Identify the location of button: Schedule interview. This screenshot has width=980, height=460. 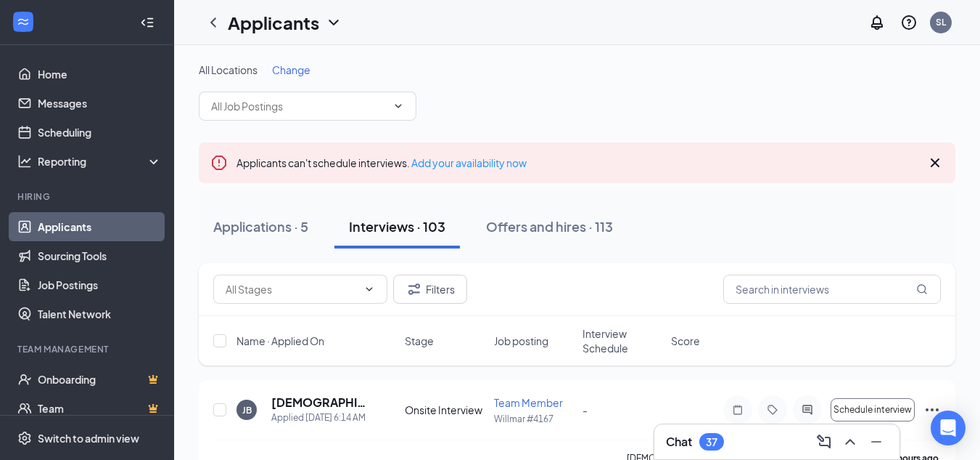
(873, 410).